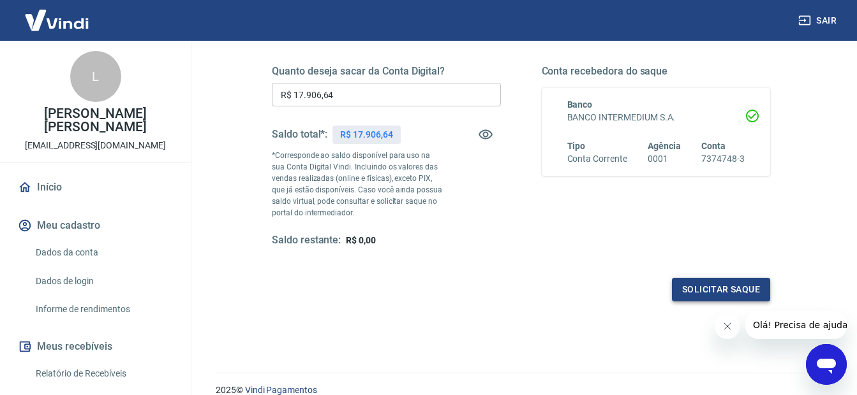 The image size is (857, 395). What do you see at coordinates (103, 253) in the screenshot?
I see `a: Dados da conta` at bounding box center [103, 253].